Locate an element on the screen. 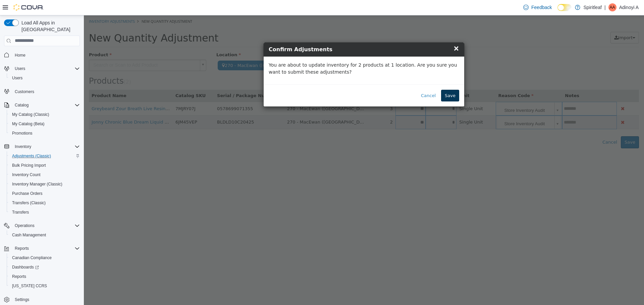 The height and width of the screenshot is (305, 644). p: Adinoyi A is located at coordinates (629, 7).